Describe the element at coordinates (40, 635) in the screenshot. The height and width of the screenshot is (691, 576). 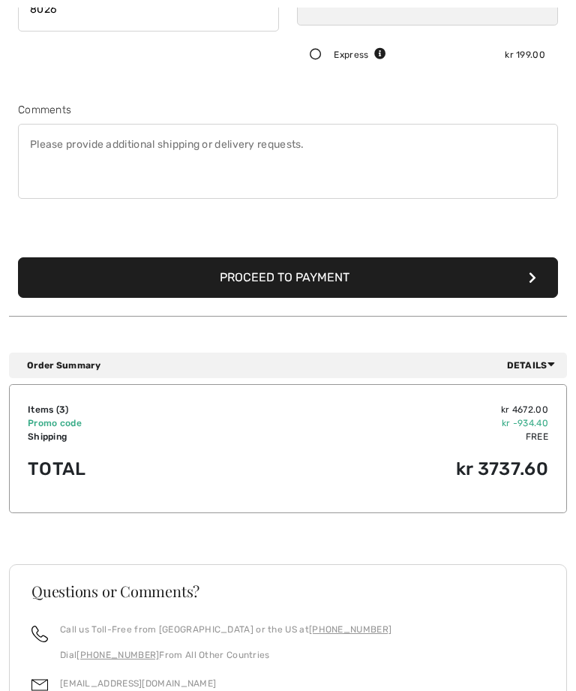
I see `img: call` at that location.